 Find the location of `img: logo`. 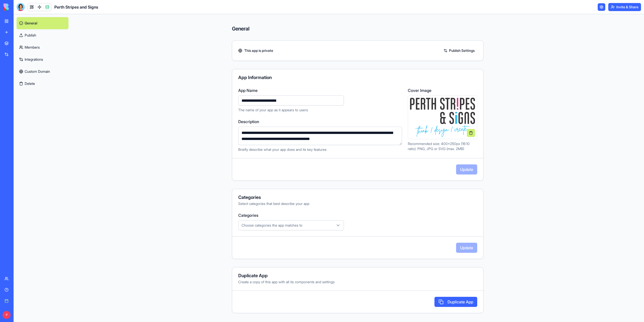

img: logo is located at coordinates (19, 7).